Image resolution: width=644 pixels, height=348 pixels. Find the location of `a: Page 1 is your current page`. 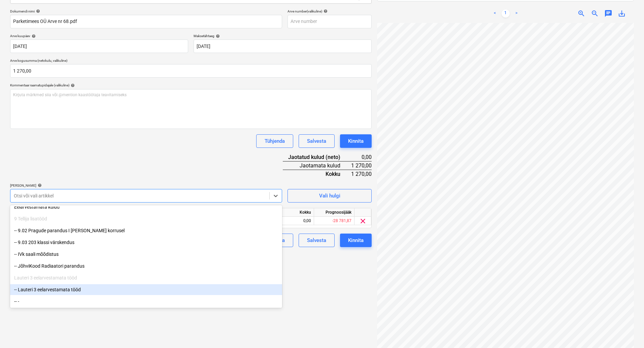

a: Page 1 is your current page is located at coordinates (506, 13).